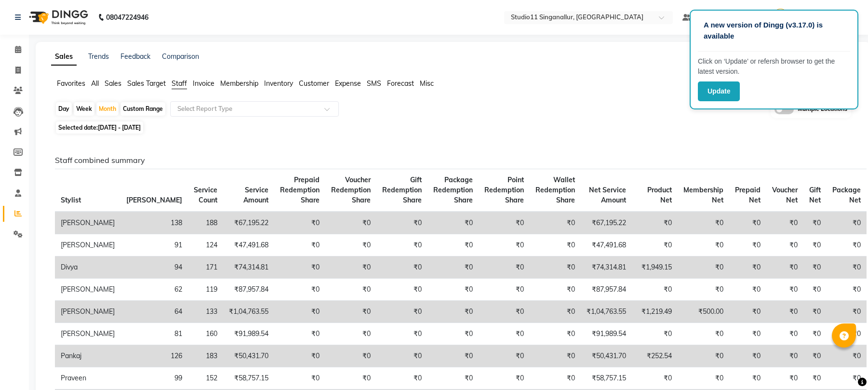 The height and width of the screenshot is (390, 868). What do you see at coordinates (154, 378) in the screenshot?
I see `td: 99` at bounding box center [154, 378].